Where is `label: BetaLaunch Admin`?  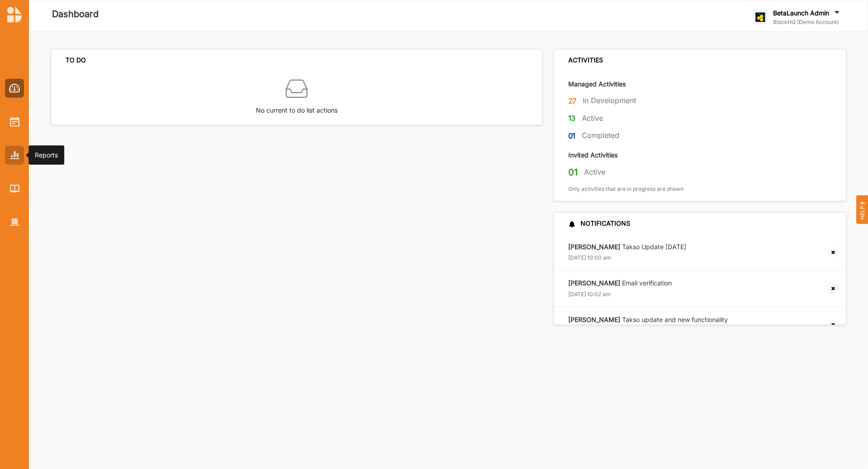
label: BetaLaunch Admin is located at coordinates (801, 13).